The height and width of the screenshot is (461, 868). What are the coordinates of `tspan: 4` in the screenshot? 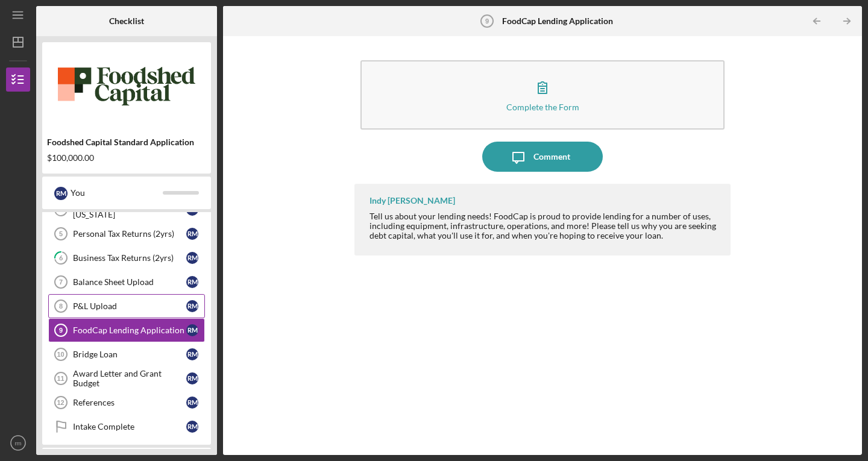 It's located at (61, 210).